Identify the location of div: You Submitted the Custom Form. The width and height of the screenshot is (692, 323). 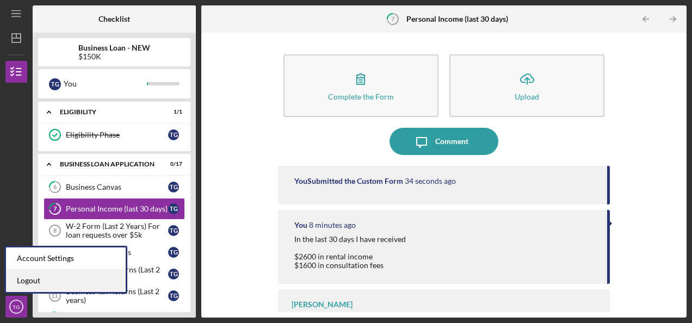
(349, 181).